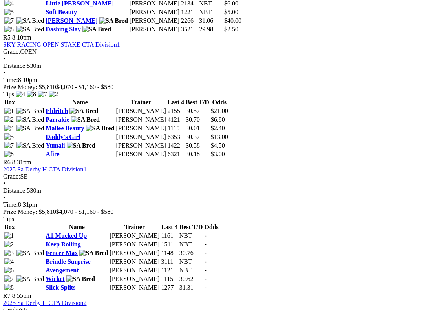  What do you see at coordinates (9, 245) in the screenshot?
I see `img: 2` at bounding box center [9, 245].